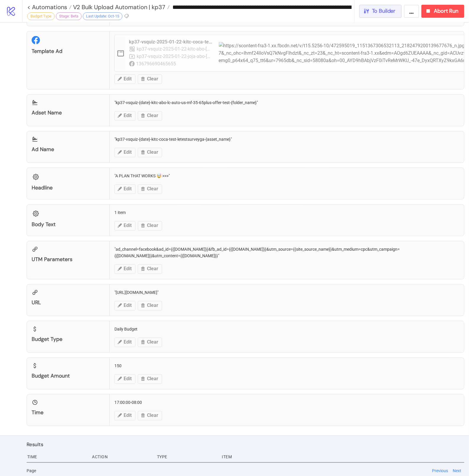  Describe the element at coordinates (343, 457) in the screenshot. I see `div: Item` at that location.